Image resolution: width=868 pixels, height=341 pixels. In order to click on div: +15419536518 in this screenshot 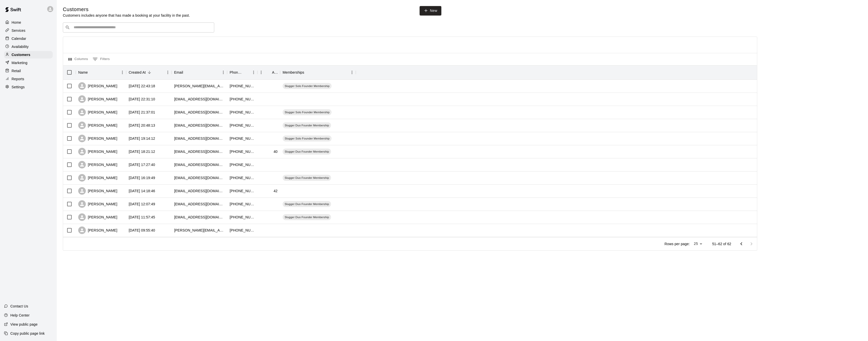, I will do `click(242, 152)`.